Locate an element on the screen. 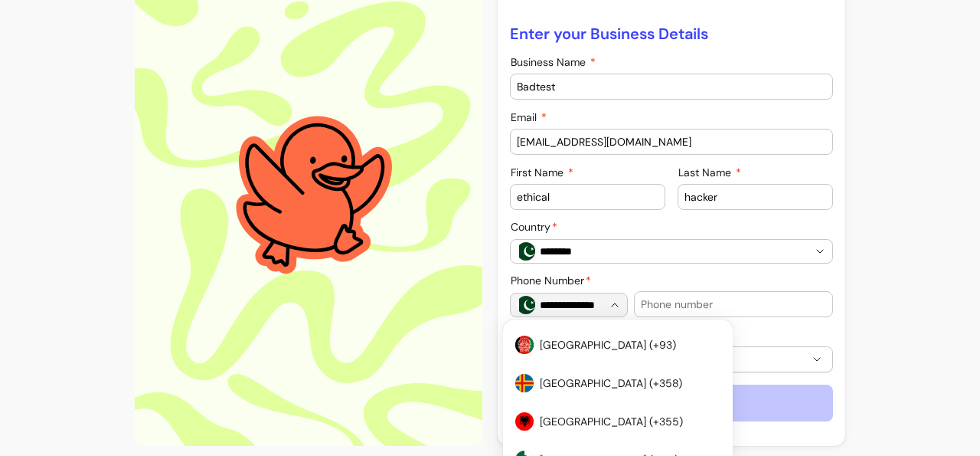 The image size is (980, 456). input: First Name is located at coordinates (587, 197).